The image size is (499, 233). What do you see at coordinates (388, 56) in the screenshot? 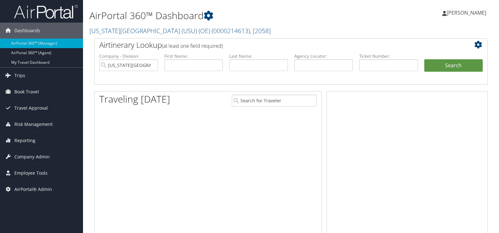
I see `label: Ticket Number:` at bounding box center [388, 56].